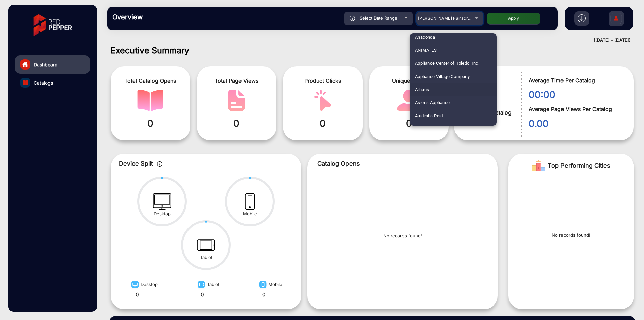 The width and height of the screenshot is (644, 320). Describe the element at coordinates (433, 103) in the screenshot. I see `span: Asiens Appliance` at that location.